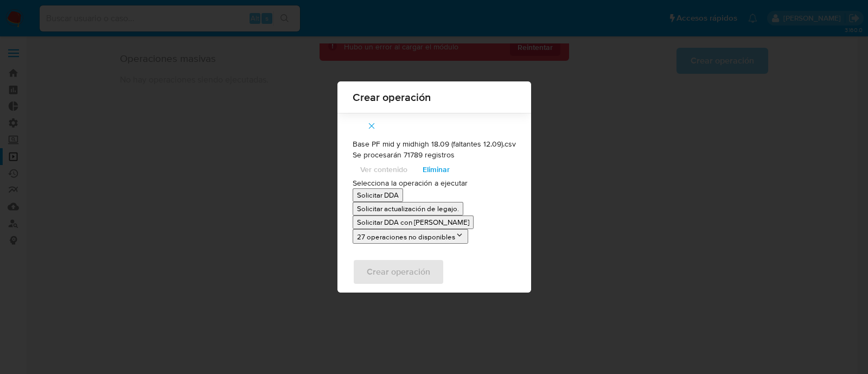 This screenshot has height=374, width=868. I want to click on button: 27 operaciones no disponibles, so click(410, 236).